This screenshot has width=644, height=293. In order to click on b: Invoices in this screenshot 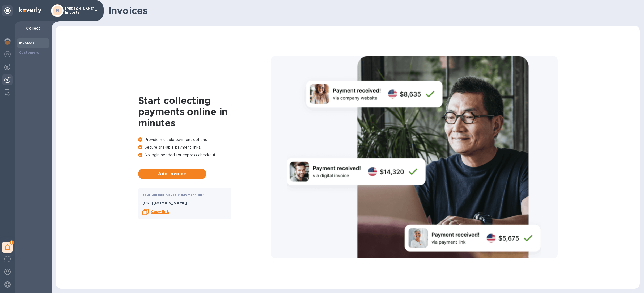, I will do `click(27, 43)`.